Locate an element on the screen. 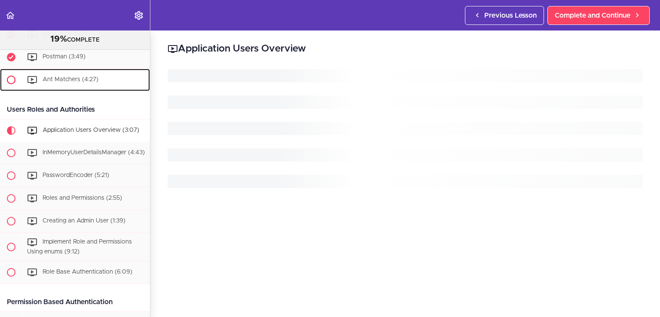 The width and height of the screenshot is (660, 317). a: Complete and Continue is located at coordinates (599, 15).